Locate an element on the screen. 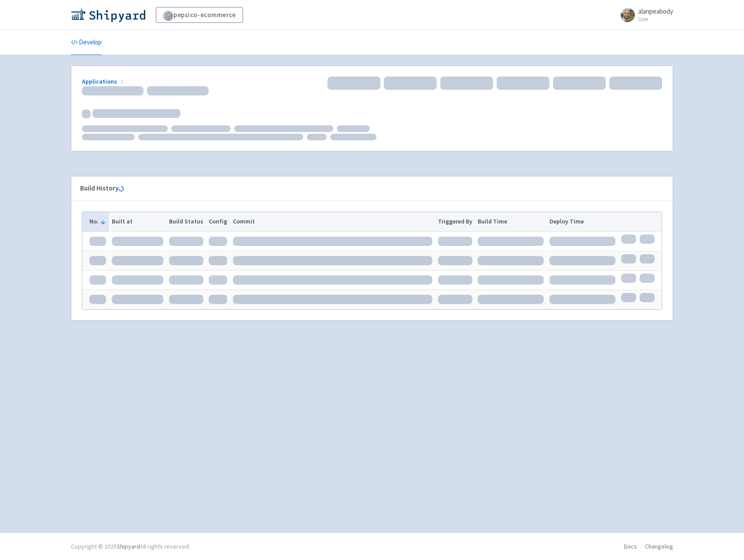  th: Config is located at coordinates (218, 222).